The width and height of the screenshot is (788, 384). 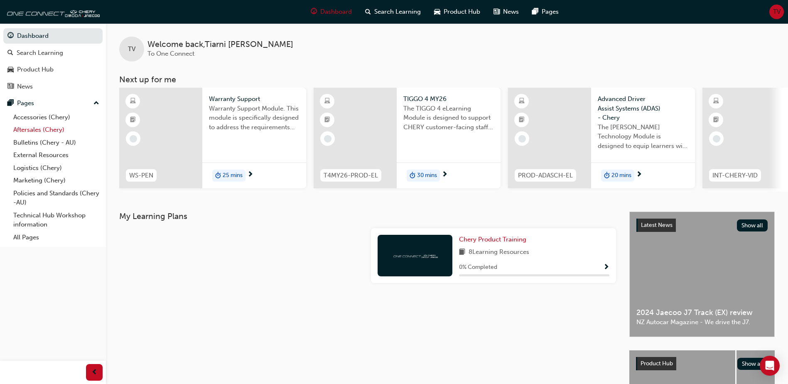 I want to click on span: news-icon, so click(x=10, y=87).